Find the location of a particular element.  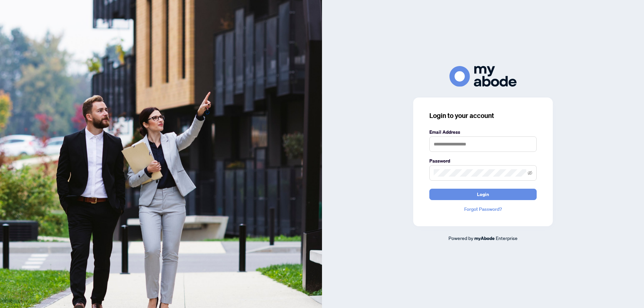

span: Login is located at coordinates (483, 194).